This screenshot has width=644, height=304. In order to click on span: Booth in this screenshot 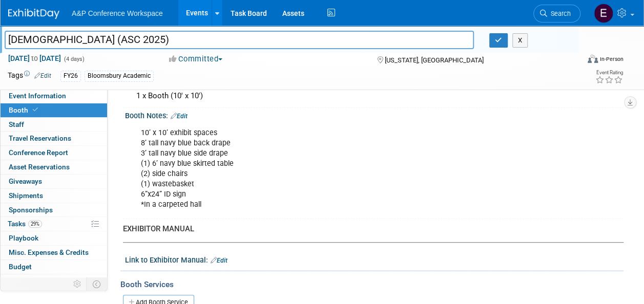, I will do `click(24, 110)`.